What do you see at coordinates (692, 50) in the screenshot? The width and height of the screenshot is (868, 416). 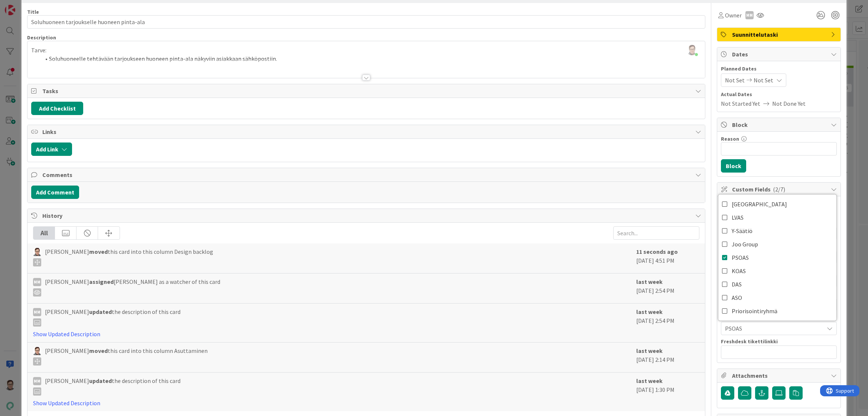 I see `img: TLZ6anu1DcGAWb83eubghn1RH4uaPPi4.jfif` at bounding box center [692, 50].